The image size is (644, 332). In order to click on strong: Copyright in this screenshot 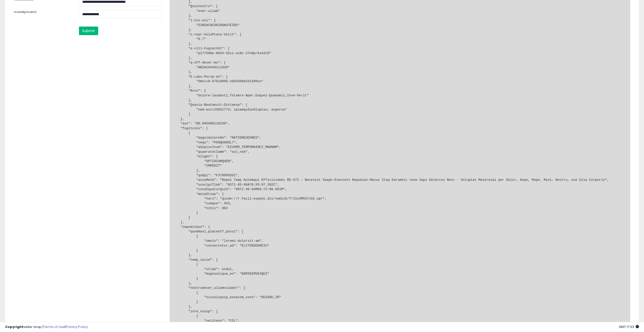, I will do `click(14, 326)`.